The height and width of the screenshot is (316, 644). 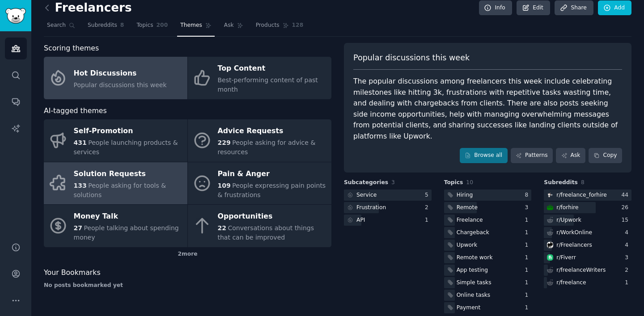 What do you see at coordinates (128, 217) in the screenshot?
I see `div: Money Talk` at bounding box center [128, 217].